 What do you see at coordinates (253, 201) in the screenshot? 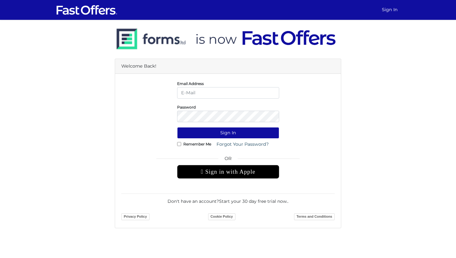
I see `a: Start your 30 day free trial now.` at bounding box center [253, 201].